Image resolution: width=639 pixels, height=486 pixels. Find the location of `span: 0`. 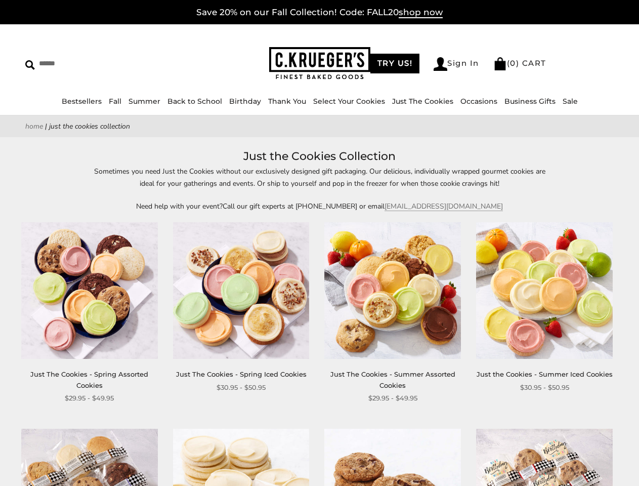

span: 0 is located at coordinates (513, 63).